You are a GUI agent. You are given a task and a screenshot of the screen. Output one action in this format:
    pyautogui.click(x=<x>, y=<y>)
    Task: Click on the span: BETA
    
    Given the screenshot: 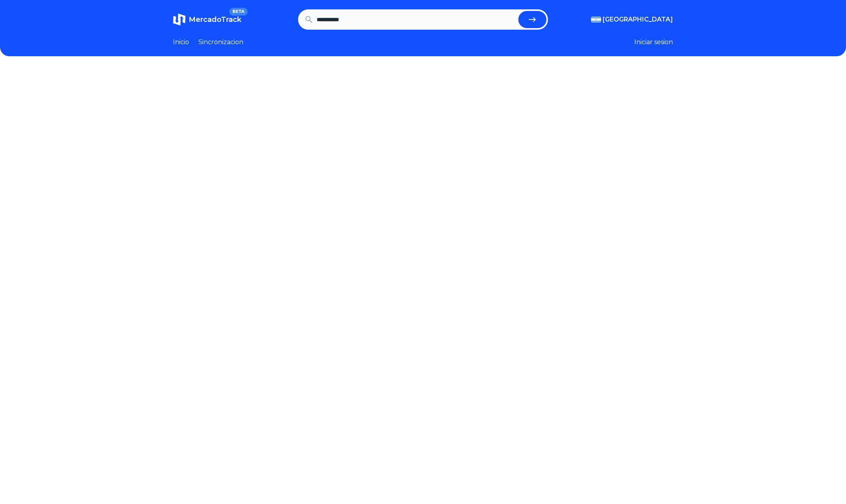 What is the action you would take?
    pyautogui.click(x=238, y=12)
    